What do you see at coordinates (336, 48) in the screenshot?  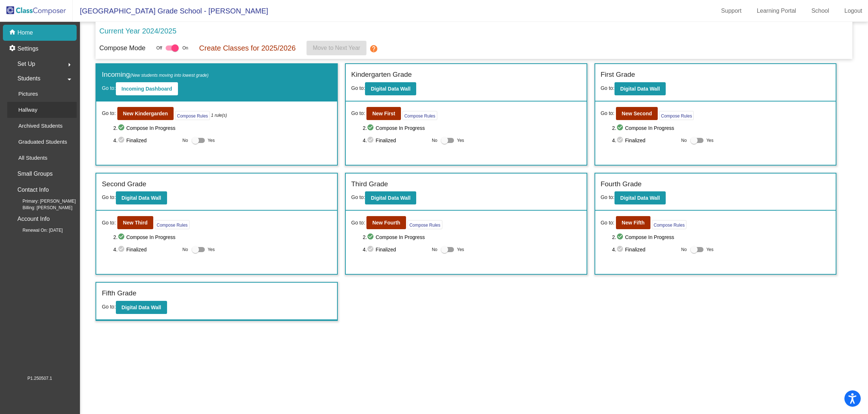 I see `span: Move to Next Year` at bounding box center [336, 48].